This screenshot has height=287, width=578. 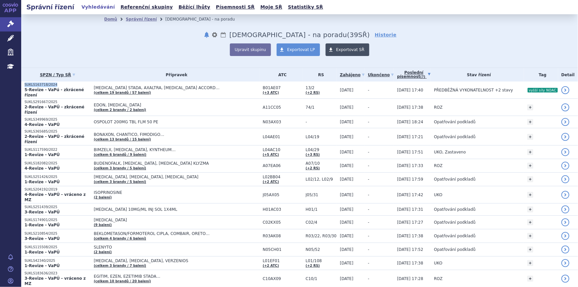 I want to click on span: R03/22, R03/30, so click(x=321, y=236).